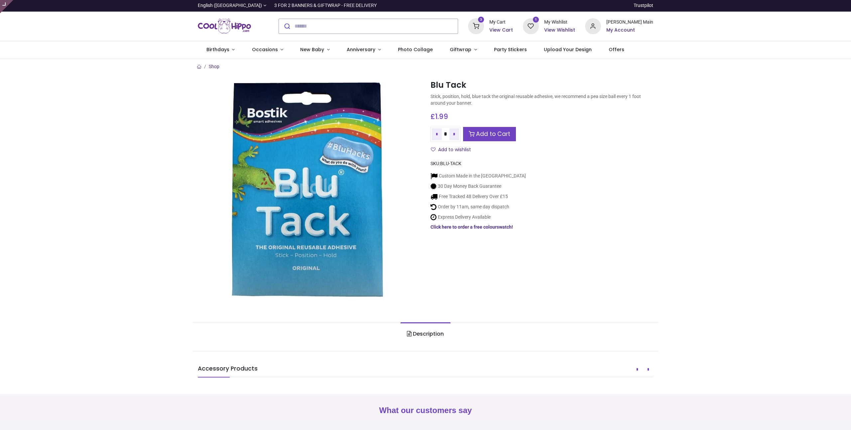 This screenshot has width=851, height=430. What do you see at coordinates (224, 26) in the screenshot?
I see `img: Cool Hippo` at bounding box center [224, 26].